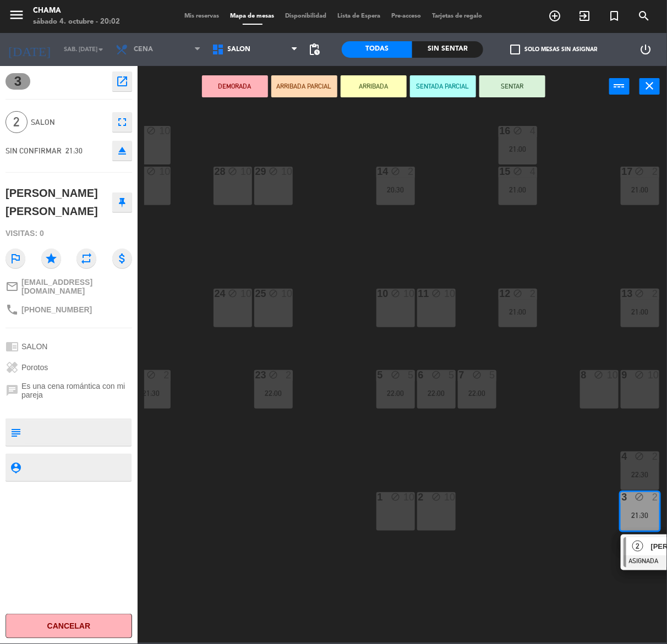 The width and height of the screenshot is (667, 644). Describe the element at coordinates (619, 86) in the screenshot. I see `button: power_input` at that location.